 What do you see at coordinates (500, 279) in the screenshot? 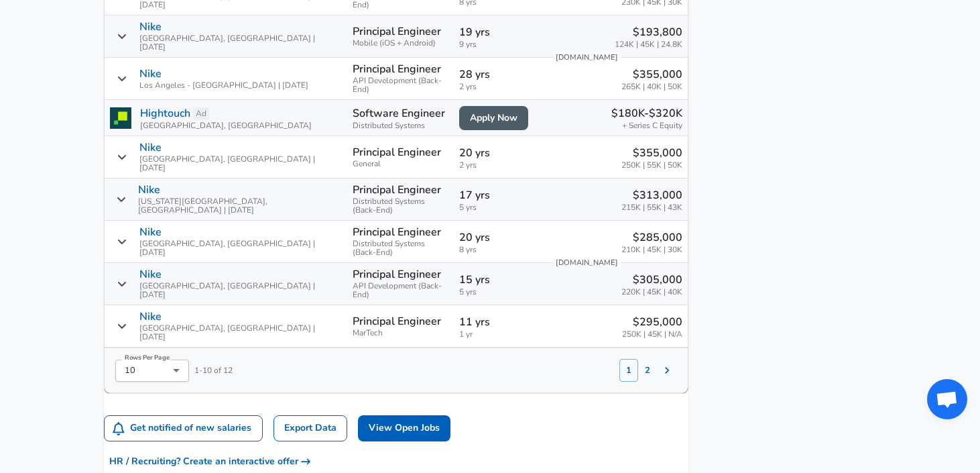
I see `p: 15 yrs` at bounding box center [500, 279].